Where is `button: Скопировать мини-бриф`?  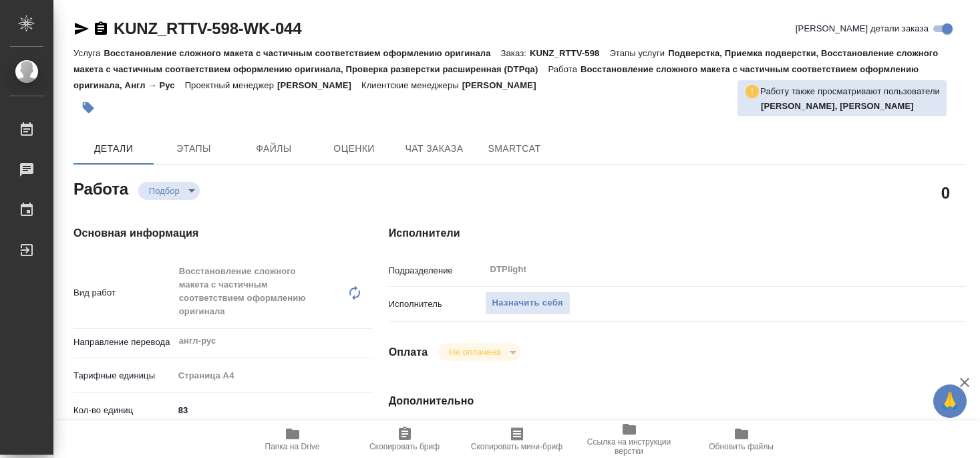
button: Скопировать мини-бриф is located at coordinates (517, 439).